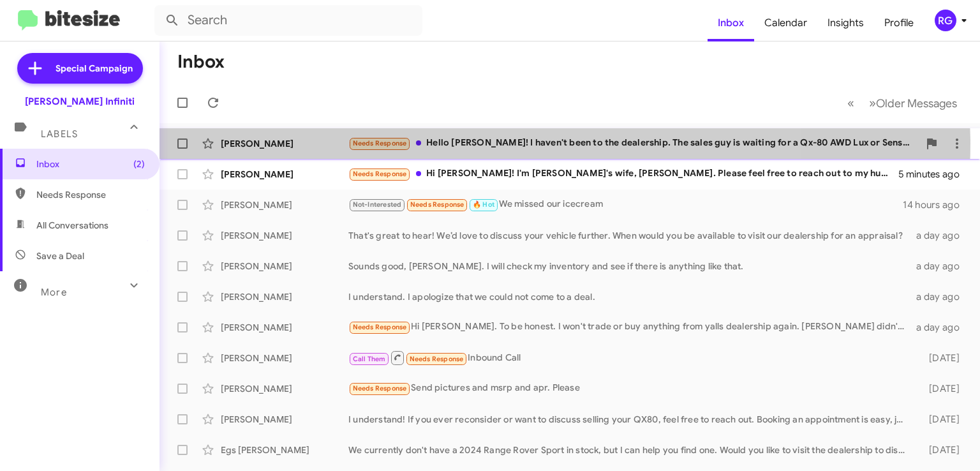 The image size is (980, 471). What do you see at coordinates (630, 388) in the screenshot?
I see `div: Send pictures and msrp and apr. Please` at bounding box center [630, 388].